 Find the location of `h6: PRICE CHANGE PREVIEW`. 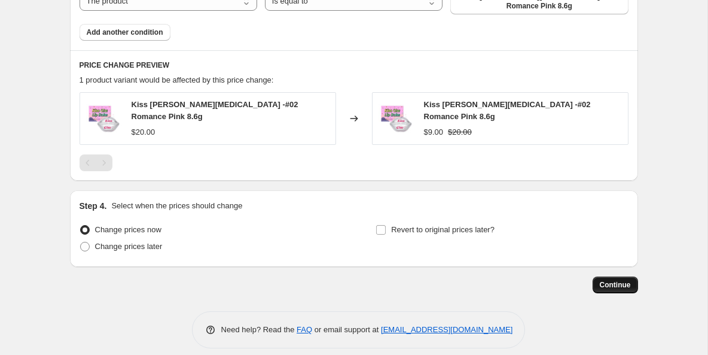

h6: PRICE CHANGE PREVIEW is located at coordinates (354, 65).